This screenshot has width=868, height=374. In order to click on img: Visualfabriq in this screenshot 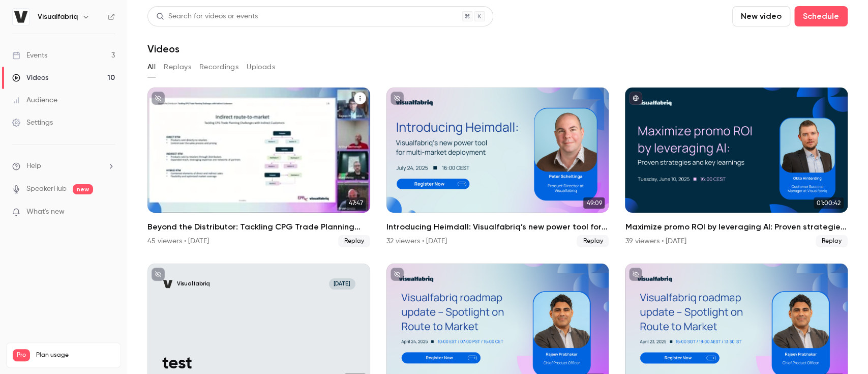, I will do `click(21, 17)`.